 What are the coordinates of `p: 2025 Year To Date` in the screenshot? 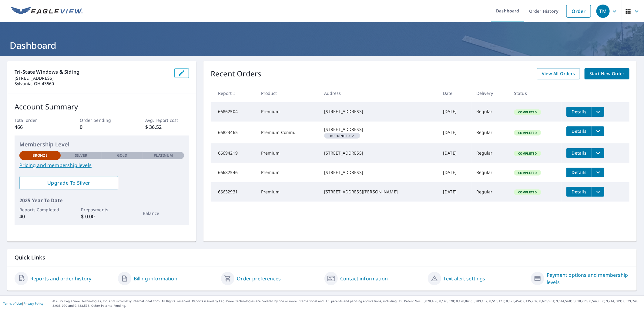 It's located at (101, 200).